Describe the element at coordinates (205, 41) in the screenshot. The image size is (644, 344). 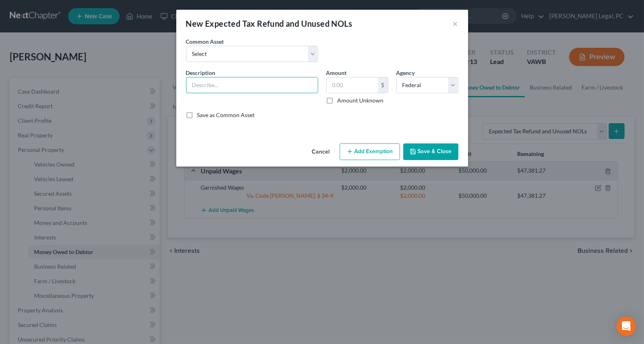
I see `label: Common Asset` at that location.